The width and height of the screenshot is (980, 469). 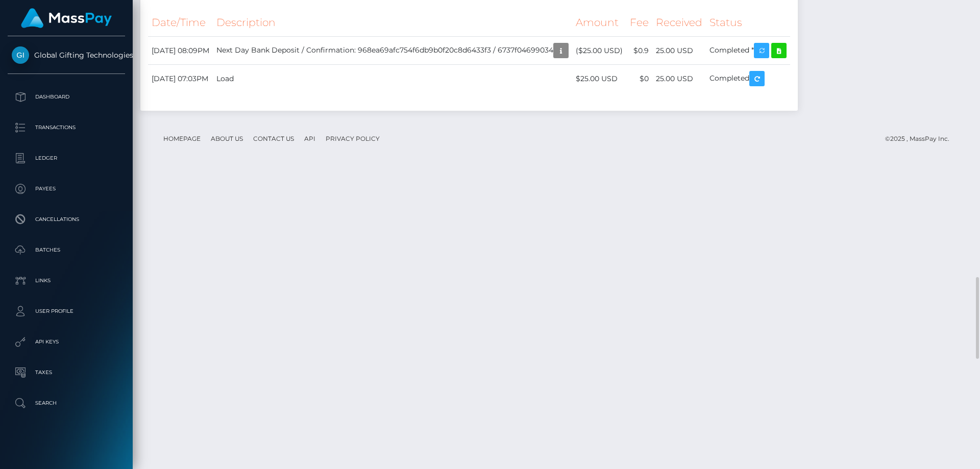 I want to click on a: Links, so click(x=66, y=281).